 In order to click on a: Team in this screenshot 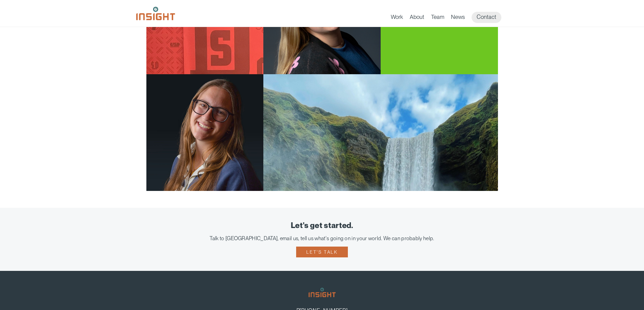, I will do `click(438, 18)`.